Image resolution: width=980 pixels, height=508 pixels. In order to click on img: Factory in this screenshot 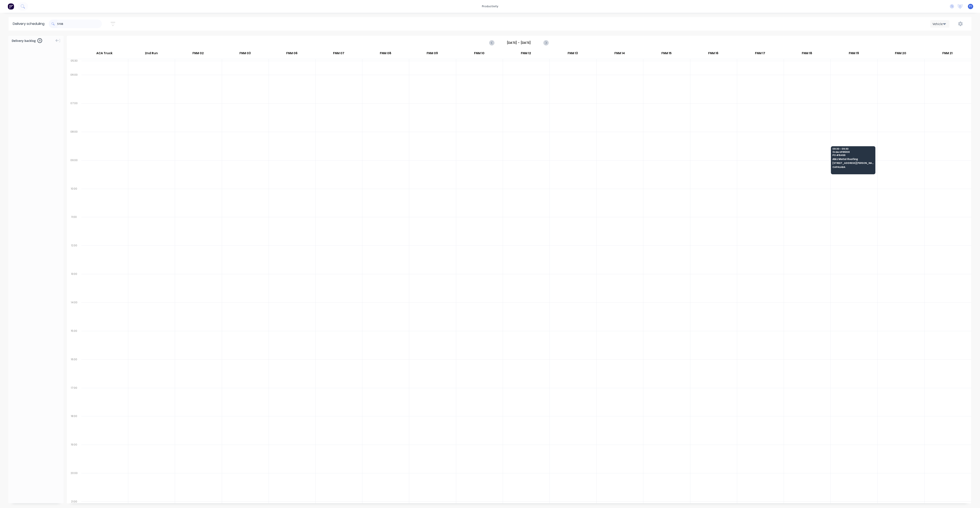, I will do `click(10, 6)`.